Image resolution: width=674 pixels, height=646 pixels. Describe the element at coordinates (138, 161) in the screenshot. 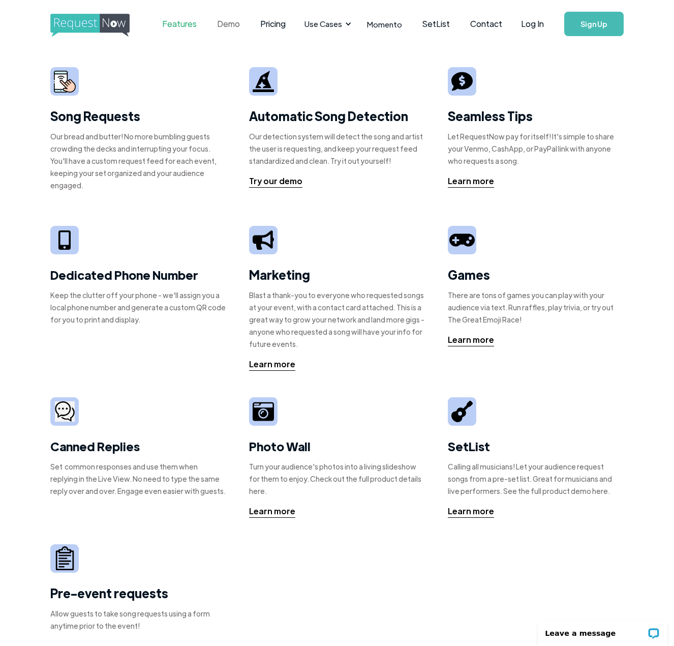

I see `div: Our bread and butter! No more bumbling guests crowding the decks and interrupting your focus. You...` at that location.